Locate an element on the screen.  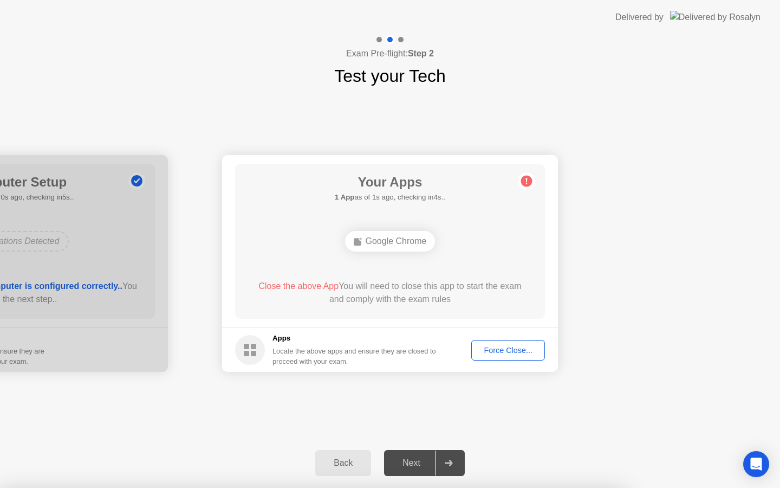
b: Step 2 is located at coordinates (421, 53).